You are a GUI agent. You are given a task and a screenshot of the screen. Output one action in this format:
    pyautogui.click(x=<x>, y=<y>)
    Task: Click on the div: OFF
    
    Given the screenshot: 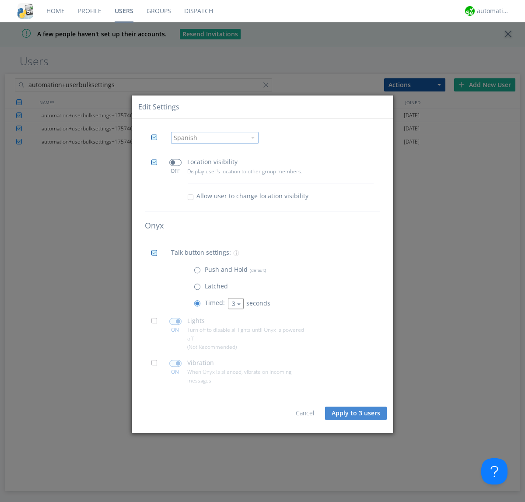 What is the action you would take?
    pyautogui.click(x=175, y=171)
    